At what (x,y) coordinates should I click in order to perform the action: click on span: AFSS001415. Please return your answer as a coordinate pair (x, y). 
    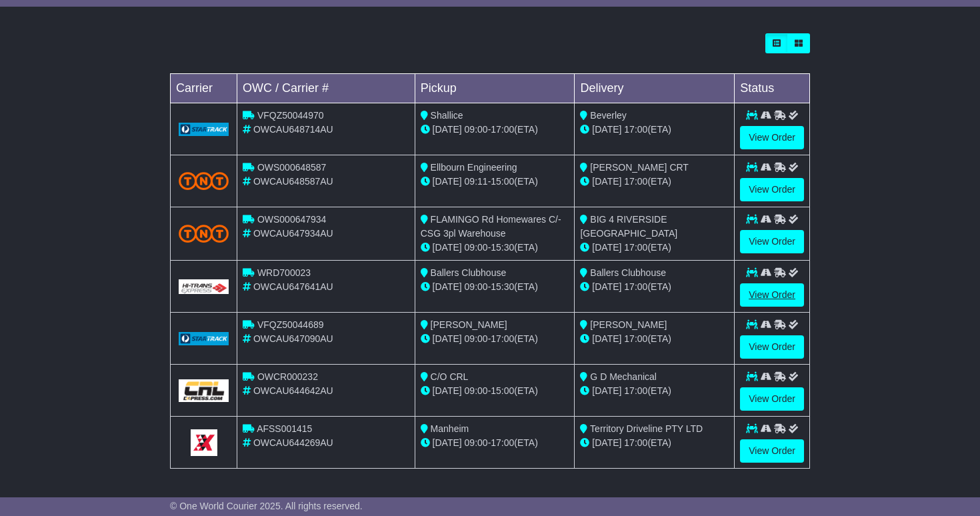
    Looking at the image, I should click on (284, 429).